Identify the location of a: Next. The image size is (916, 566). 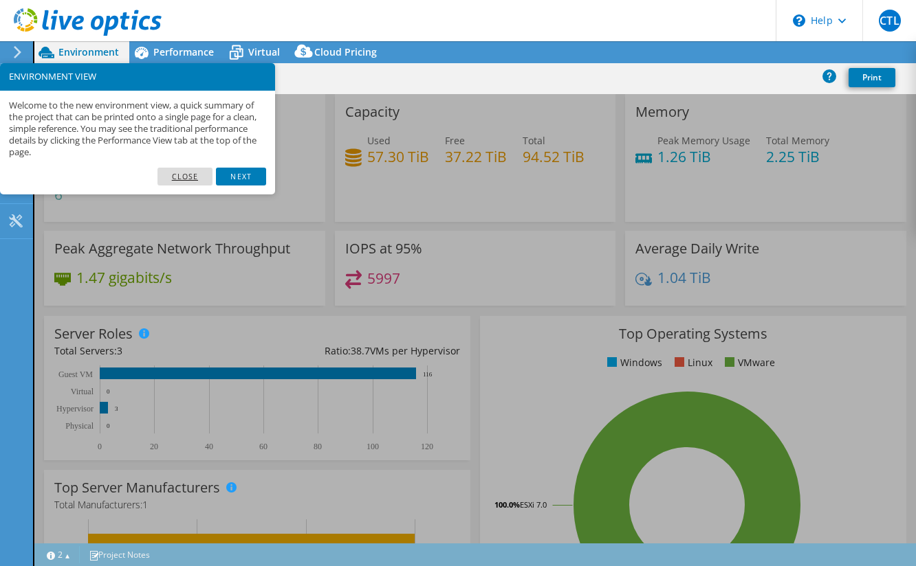
(241, 177).